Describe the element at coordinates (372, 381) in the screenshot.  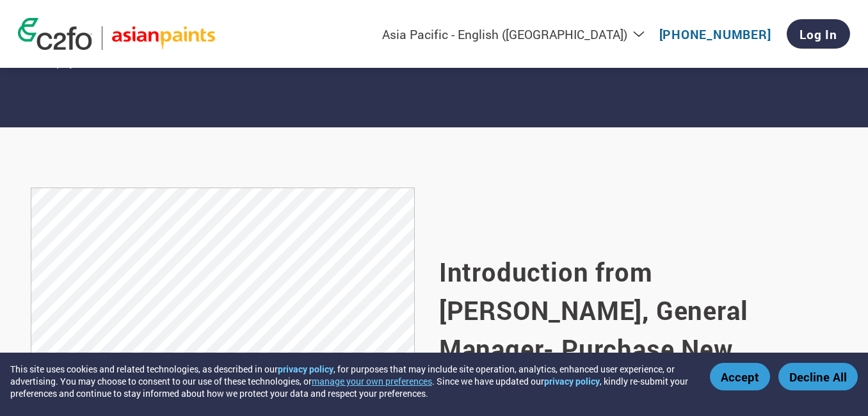
I see `button: manage your own preferences` at that location.